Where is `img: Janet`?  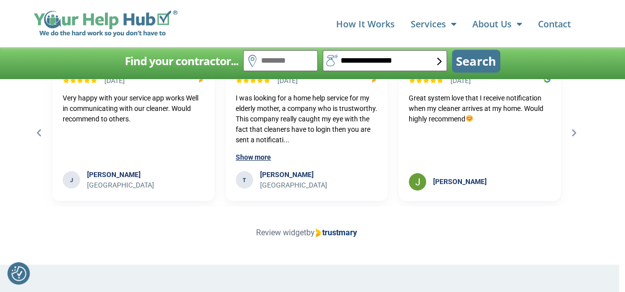 img: Janet is located at coordinates (417, 181).